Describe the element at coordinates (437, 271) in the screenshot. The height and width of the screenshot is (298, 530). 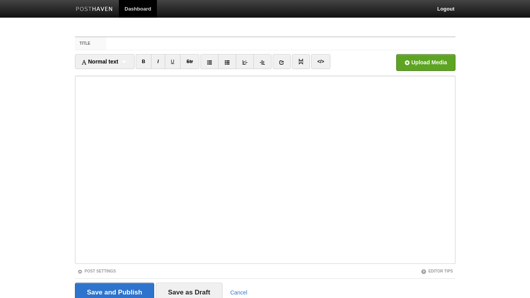
I see `a: Editor Tips` at that location.